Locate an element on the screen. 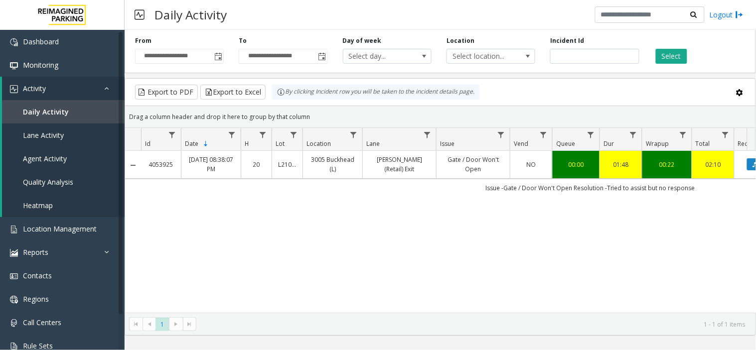 This screenshot has width=756, height=350. label: Location is located at coordinates (460, 41).